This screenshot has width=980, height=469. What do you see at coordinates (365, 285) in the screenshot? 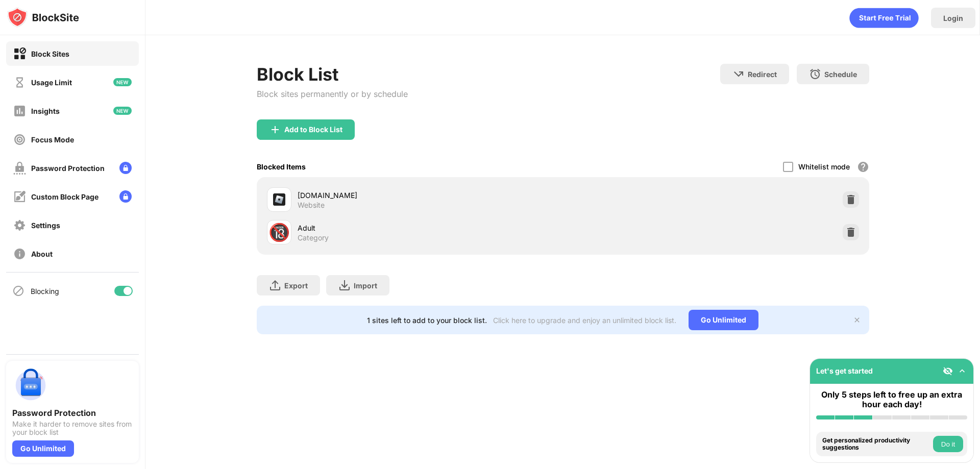
I see `div: Import` at bounding box center [365, 285].